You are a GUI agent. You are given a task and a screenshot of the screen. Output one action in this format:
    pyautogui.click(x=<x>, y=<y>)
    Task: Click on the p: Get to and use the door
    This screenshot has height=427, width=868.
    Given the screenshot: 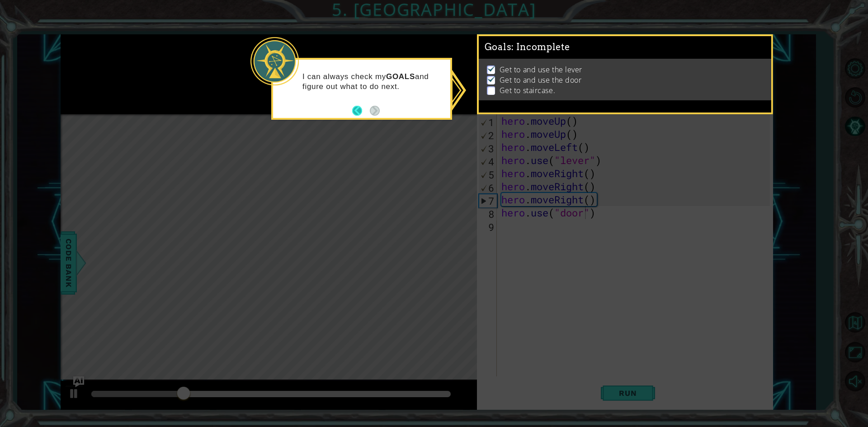 What is the action you would take?
    pyautogui.click(x=541, y=80)
    